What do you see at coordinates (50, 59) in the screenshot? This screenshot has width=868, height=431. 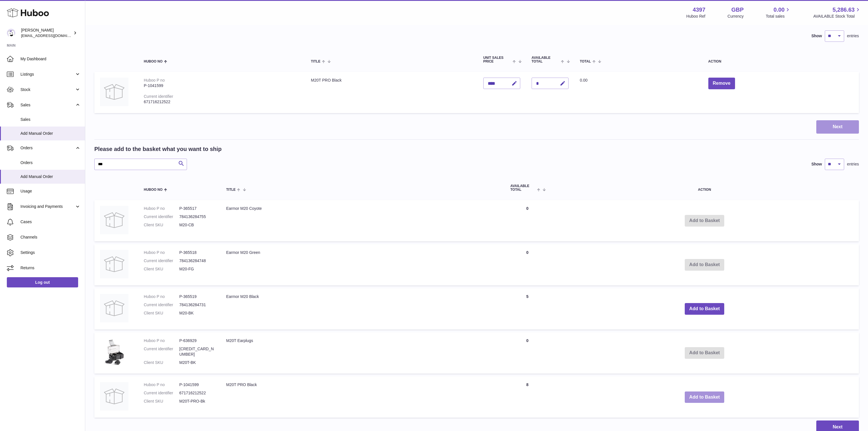 I see `span: My Dashboard` at bounding box center [50, 59].